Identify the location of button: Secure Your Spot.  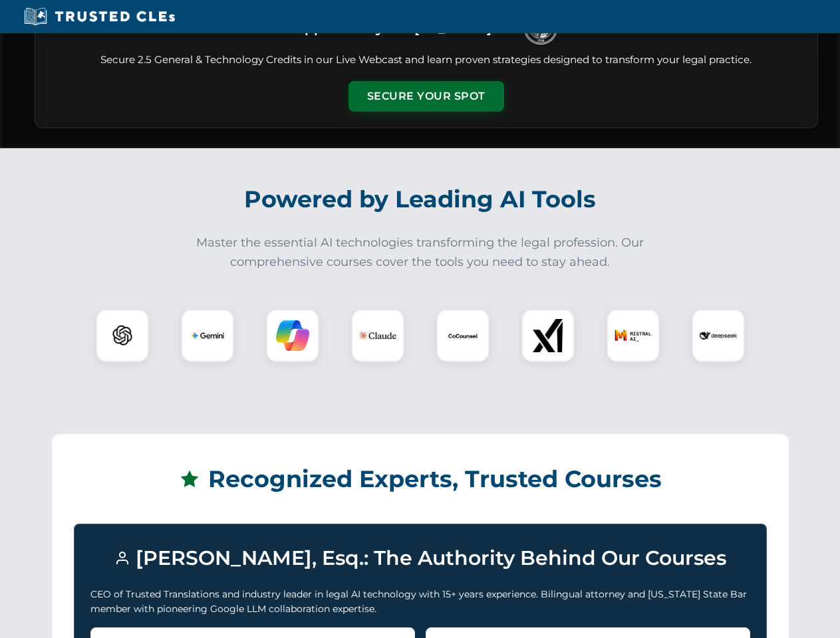
(426, 97).